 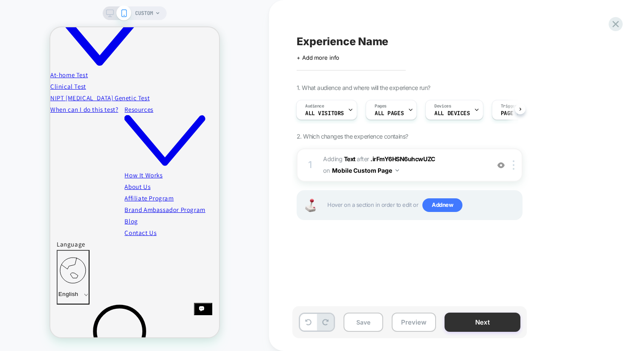 What do you see at coordinates (365, 170) in the screenshot?
I see `button: Mobile Custom Page` at bounding box center [365, 170].